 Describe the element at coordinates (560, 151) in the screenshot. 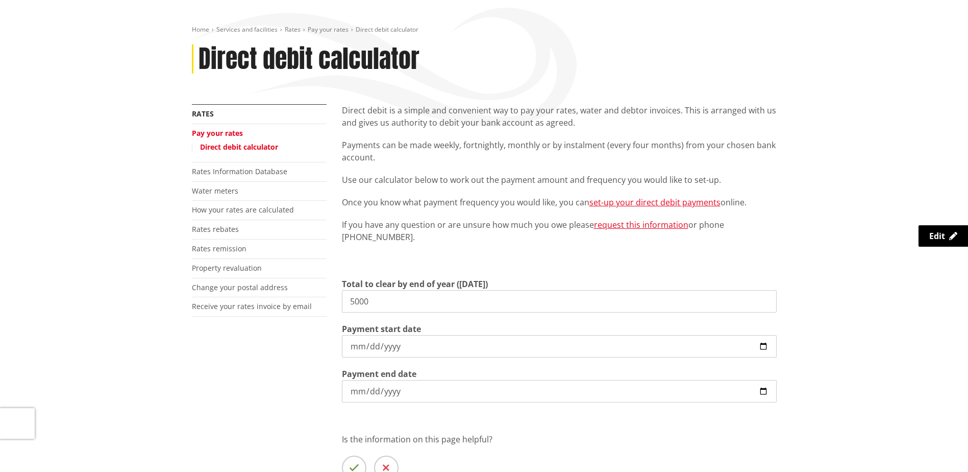

I see `p: Payments can be made weekly, fortnightly, monthly or by instalment (every four months) from your ...` at that location.